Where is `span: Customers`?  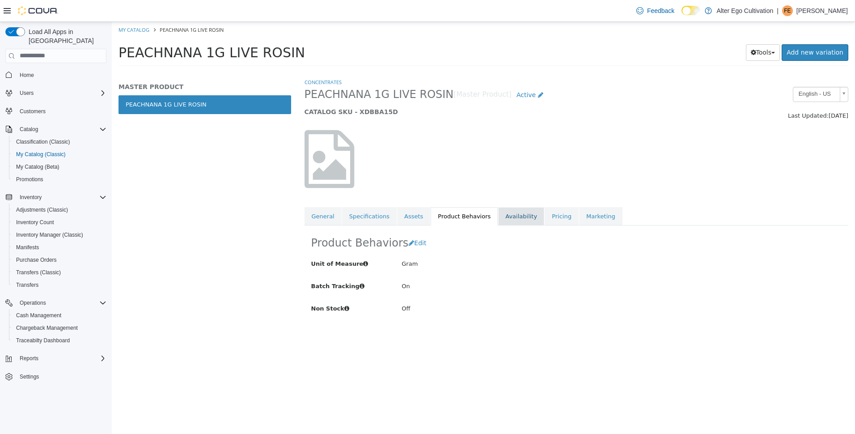 span: Customers is located at coordinates (33, 111).